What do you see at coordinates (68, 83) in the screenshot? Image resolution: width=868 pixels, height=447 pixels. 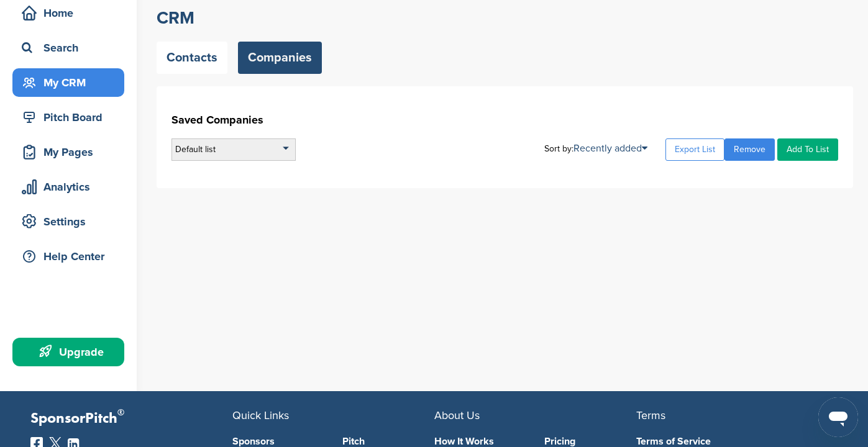 I see `a: My CRM` at bounding box center [68, 83].